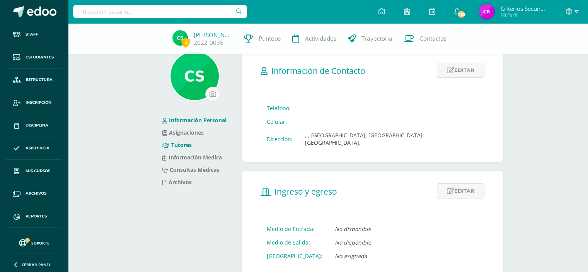 This screenshot has height=272, width=588. I want to click on td: Dirección:, so click(280, 139).